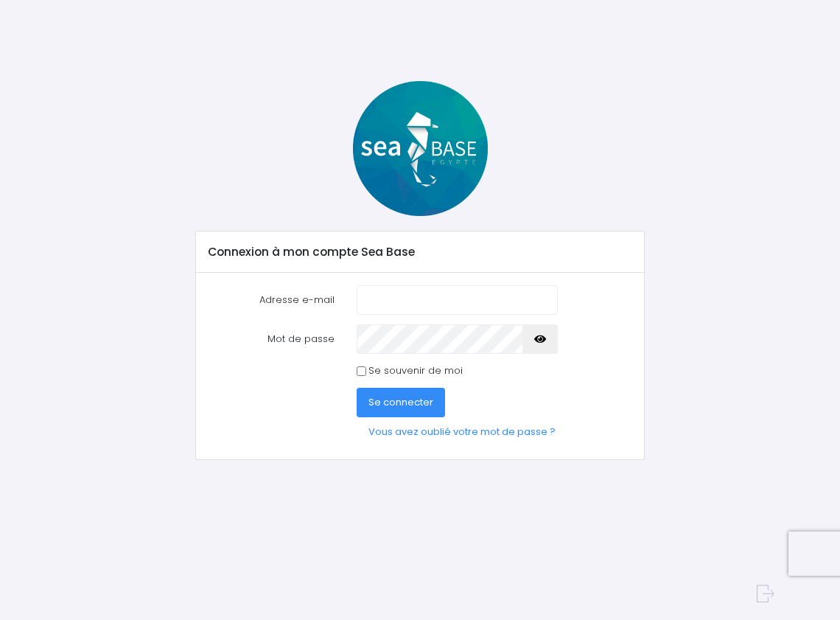 The height and width of the screenshot is (620, 840). What do you see at coordinates (416, 371) in the screenshot?
I see `label: Se souvenir de moi` at bounding box center [416, 371].